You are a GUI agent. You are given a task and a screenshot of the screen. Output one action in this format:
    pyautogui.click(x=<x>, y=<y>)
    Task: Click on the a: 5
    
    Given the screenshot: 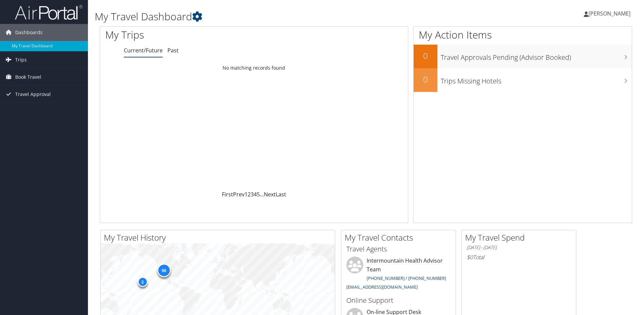 What is the action you would take?
    pyautogui.click(x=258, y=195)
    